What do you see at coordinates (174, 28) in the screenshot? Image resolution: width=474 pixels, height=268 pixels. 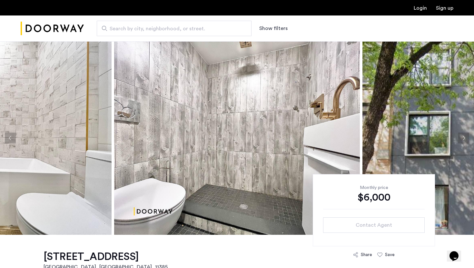 I see `input: Apartment Search` at bounding box center [174, 28].